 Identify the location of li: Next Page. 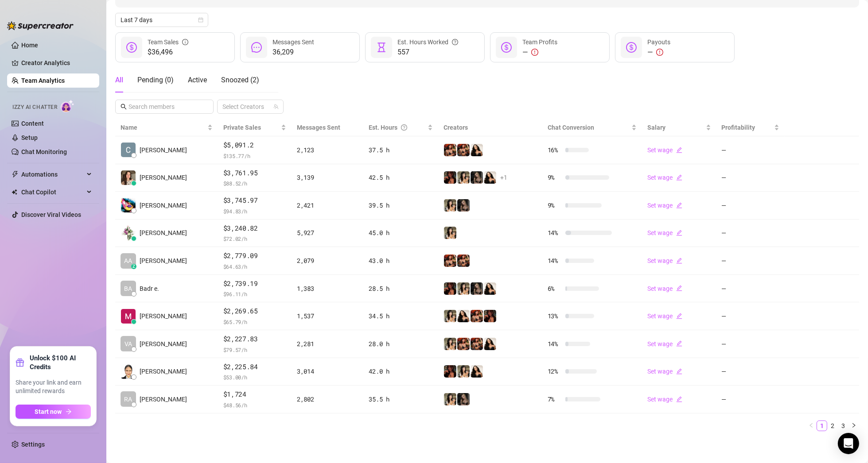
(854, 426).